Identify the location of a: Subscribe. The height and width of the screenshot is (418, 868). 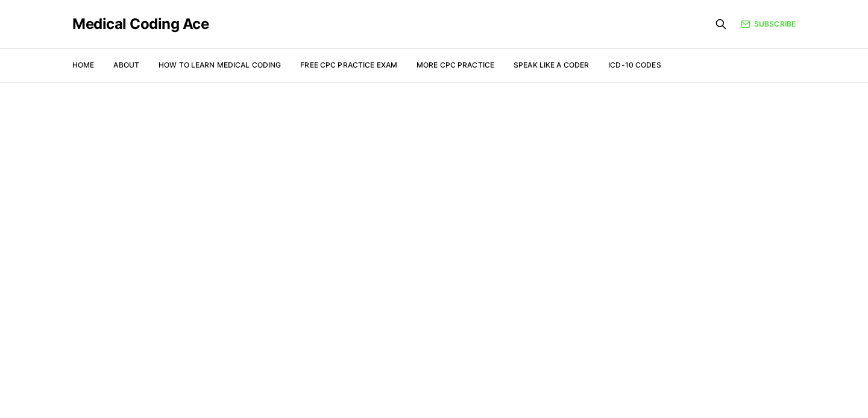
(768, 24).